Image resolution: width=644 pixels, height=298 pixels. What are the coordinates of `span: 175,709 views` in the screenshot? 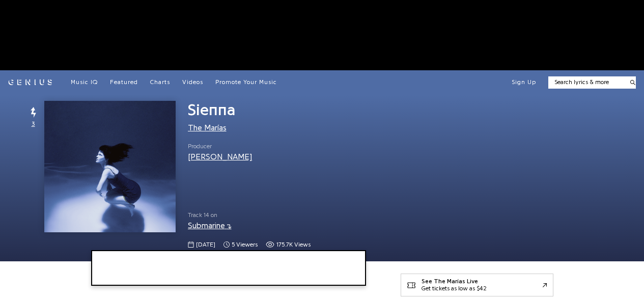 It's located at (288, 244).